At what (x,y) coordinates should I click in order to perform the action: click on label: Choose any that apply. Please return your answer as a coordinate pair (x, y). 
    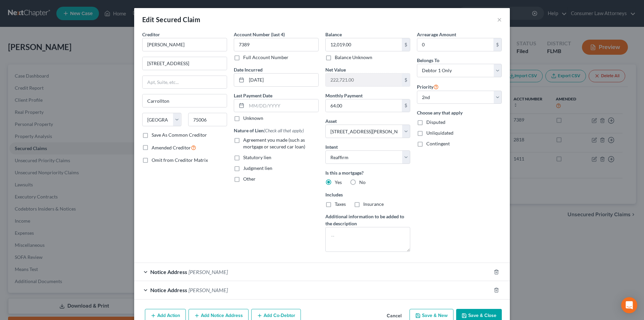
    Looking at the image, I should click on (459, 113).